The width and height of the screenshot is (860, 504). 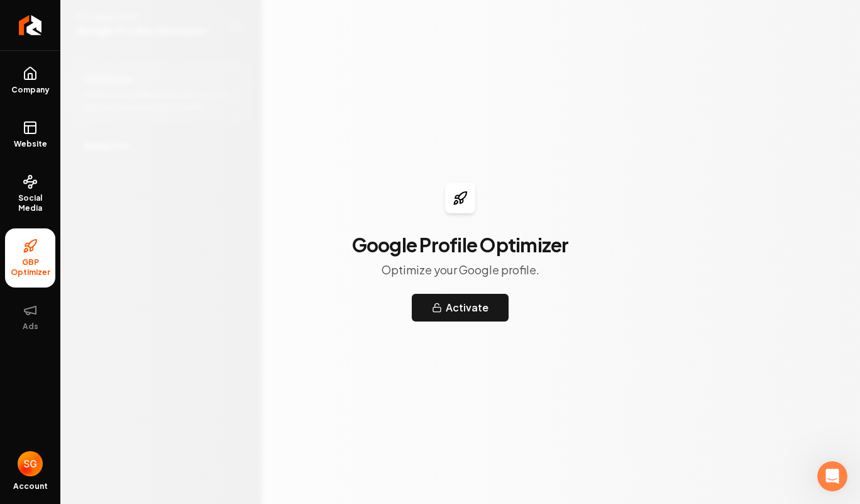 What do you see at coordinates (30, 144) in the screenshot?
I see `span: Website` at bounding box center [30, 144].